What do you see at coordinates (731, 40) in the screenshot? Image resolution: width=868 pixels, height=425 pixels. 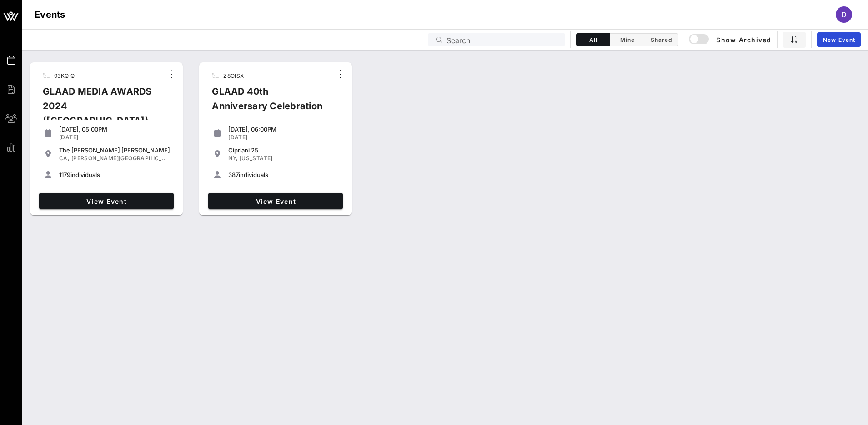 I see `button: Show Archived` at bounding box center [731, 40].